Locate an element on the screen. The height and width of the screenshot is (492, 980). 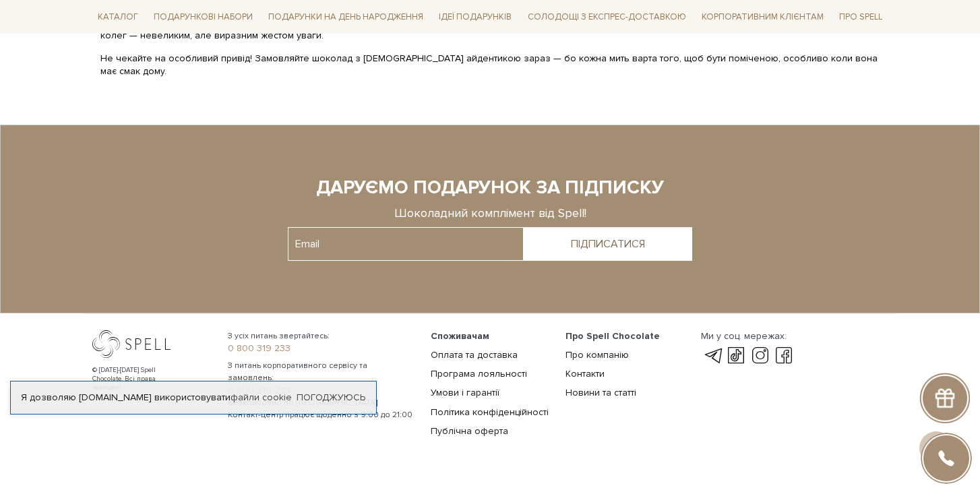
span: Про Spell Chocolate is located at coordinates (612, 335).